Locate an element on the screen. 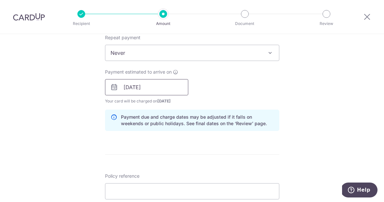 The width and height of the screenshot is (384, 202). p: Document is located at coordinates (245, 24).